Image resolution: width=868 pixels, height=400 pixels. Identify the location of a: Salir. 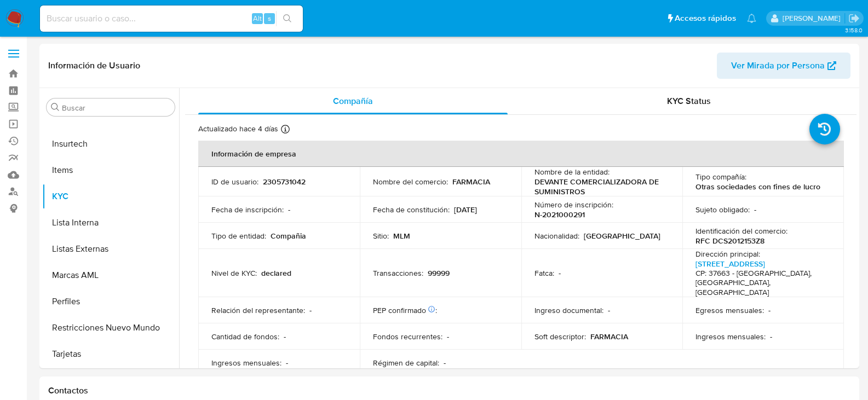
(853, 18).